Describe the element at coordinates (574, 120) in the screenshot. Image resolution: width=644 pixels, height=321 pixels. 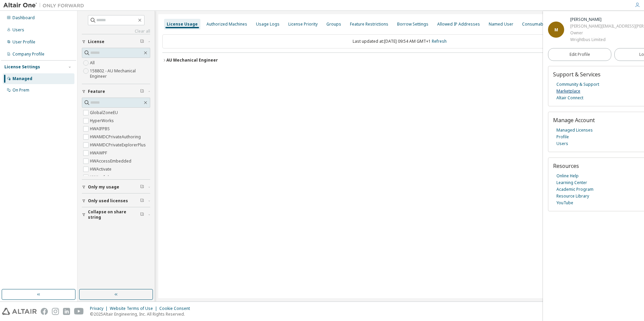
I see `span: Manage Account` at that location.